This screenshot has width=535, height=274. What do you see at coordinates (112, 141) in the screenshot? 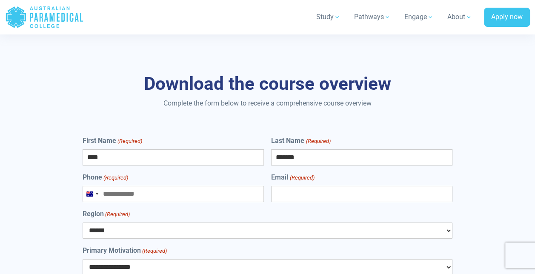
I see `label: First Name` at bounding box center [112, 141].